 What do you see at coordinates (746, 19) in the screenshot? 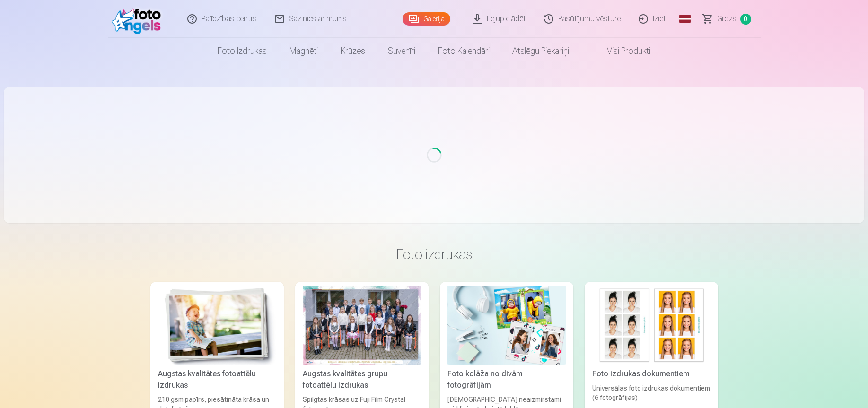
I see `span: 0` at bounding box center [746, 19].